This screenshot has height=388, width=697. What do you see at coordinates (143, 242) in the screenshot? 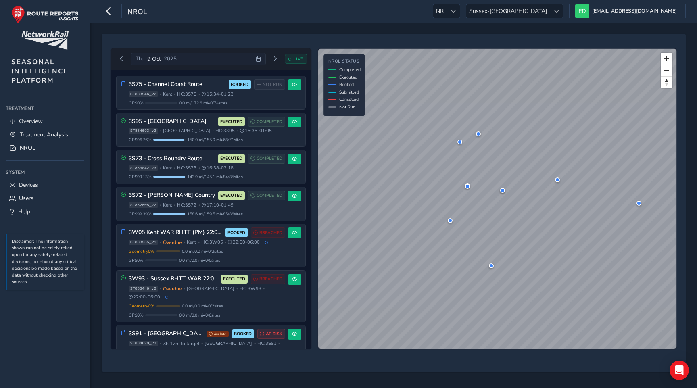
I see `span: ST883955_v1` at bounding box center [143, 242].